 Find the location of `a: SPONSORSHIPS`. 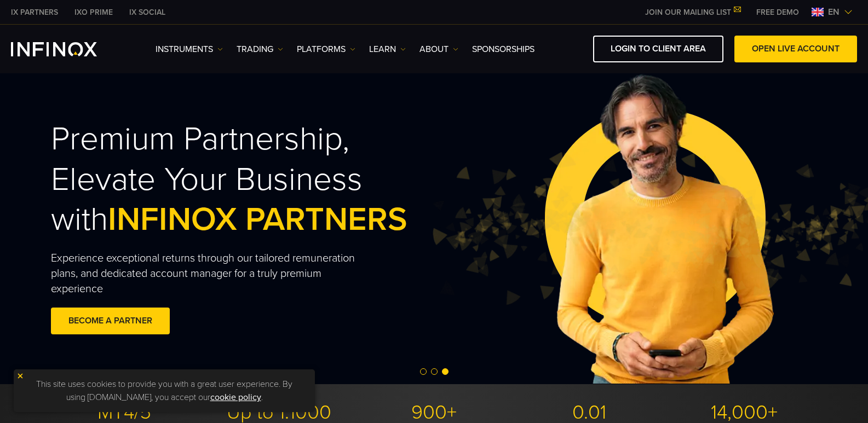

a: SPONSORSHIPS is located at coordinates (503, 50).